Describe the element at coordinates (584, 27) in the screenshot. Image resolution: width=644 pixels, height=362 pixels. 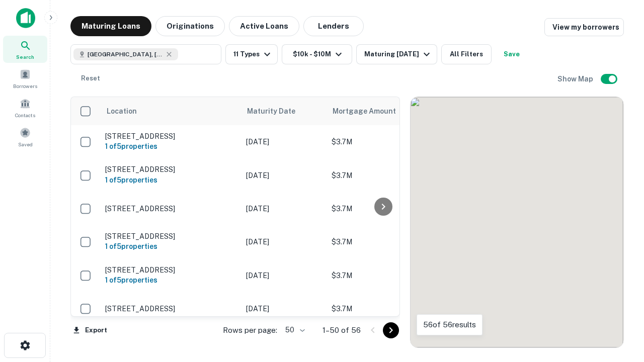
I see `a: View my borrowers` at that location.